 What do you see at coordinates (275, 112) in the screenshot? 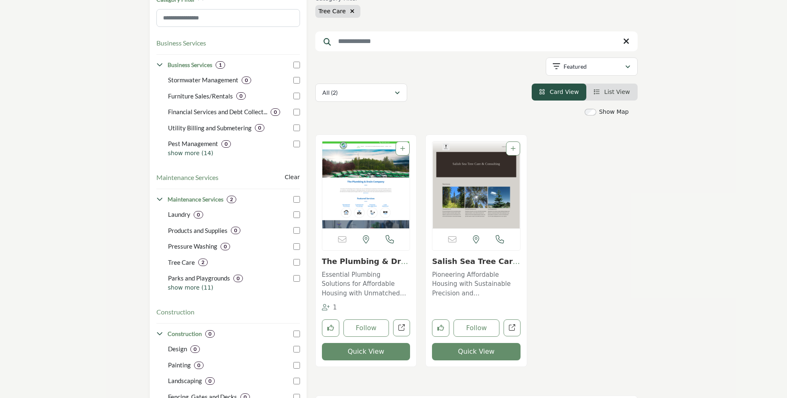
I see `div: 0 Results For Financial Services and Debt Collection` at bounding box center [275, 112].